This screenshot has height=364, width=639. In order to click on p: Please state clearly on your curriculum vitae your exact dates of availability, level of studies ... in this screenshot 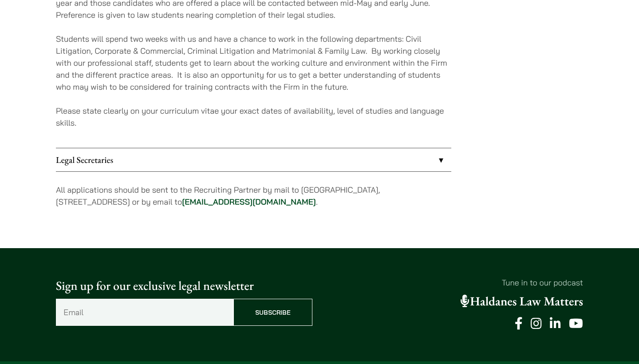, I will do `click(253, 117)`.